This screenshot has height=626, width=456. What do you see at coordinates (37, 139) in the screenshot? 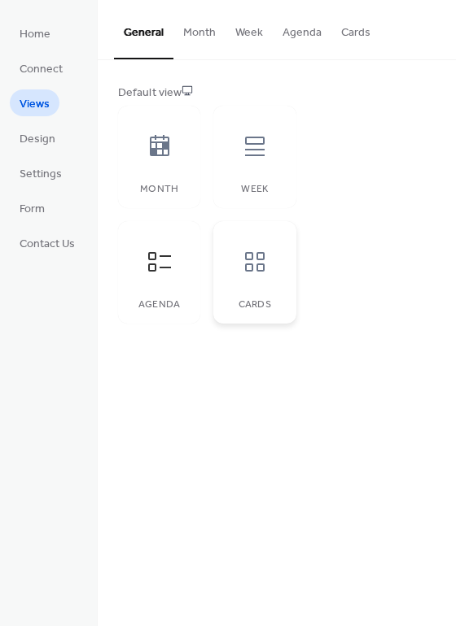
I see `span: Design` at bounding box center [37, 139].